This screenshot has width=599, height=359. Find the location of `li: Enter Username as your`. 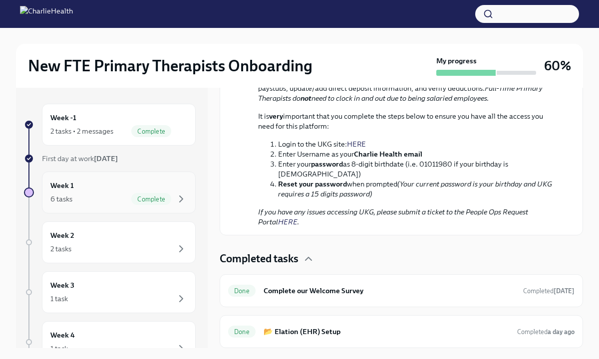

li: Enter Username as your is located at coordinates (418, 154).